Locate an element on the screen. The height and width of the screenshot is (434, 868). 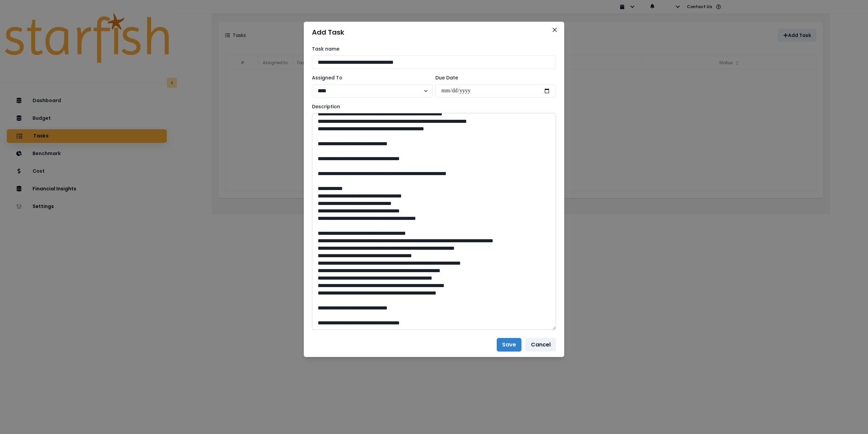
button: Cancel is located at coordinates (541, 345).